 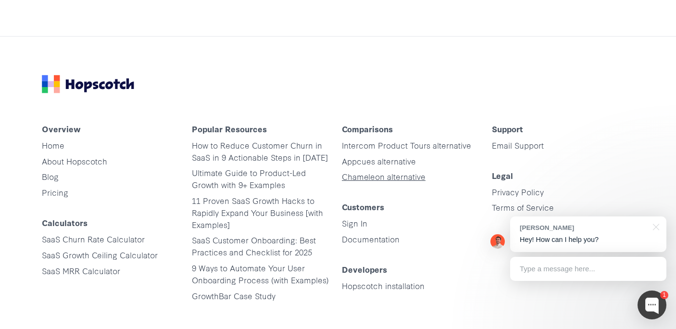 I want to click on a: Home, so click(x=53, y=145).